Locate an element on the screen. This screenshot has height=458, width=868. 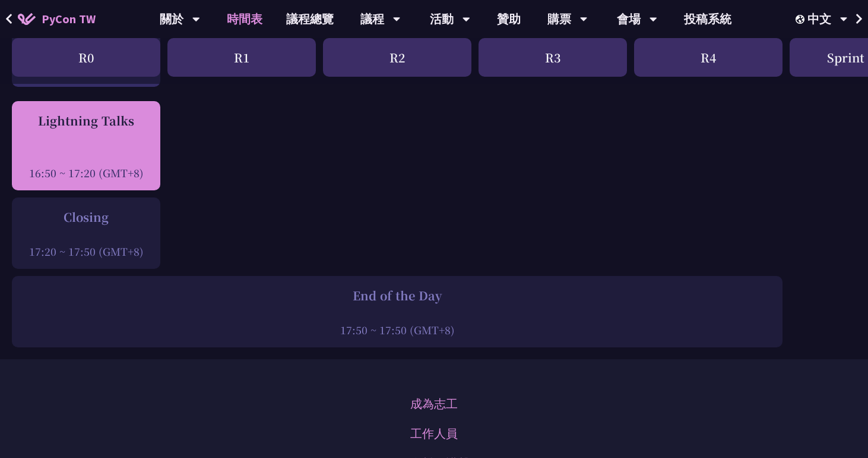
div: R0 is located at coordinates (86, 57).